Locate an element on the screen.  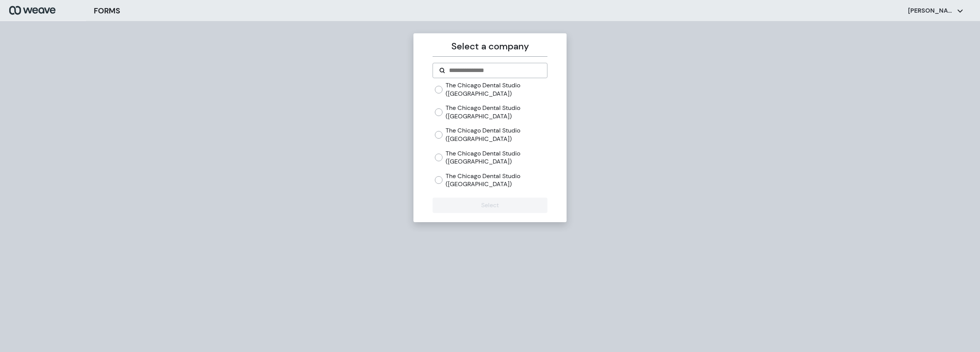
p: Select a company is located at coordinates (490, 46).